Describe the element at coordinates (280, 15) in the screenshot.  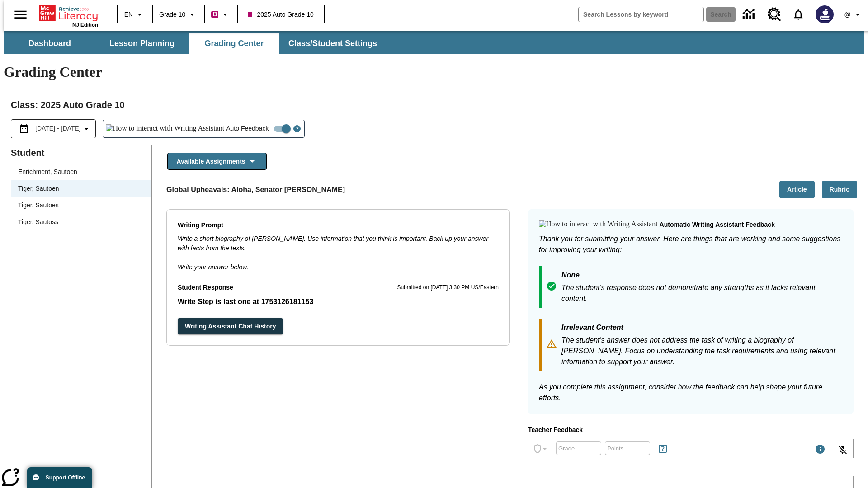
I see `span: 2025 Auto Grade 10` at that location.